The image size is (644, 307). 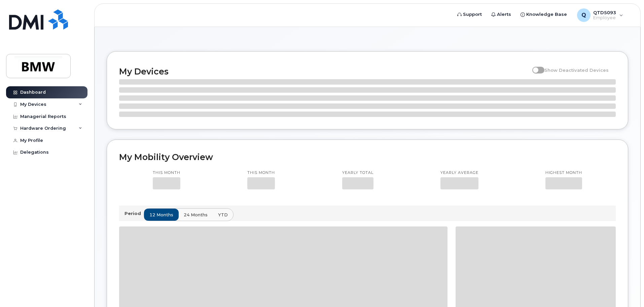 What do you see at coordinates (324, 72) in the screenshot?
I see `h2: My Devices` at bounding box center [324, 72].